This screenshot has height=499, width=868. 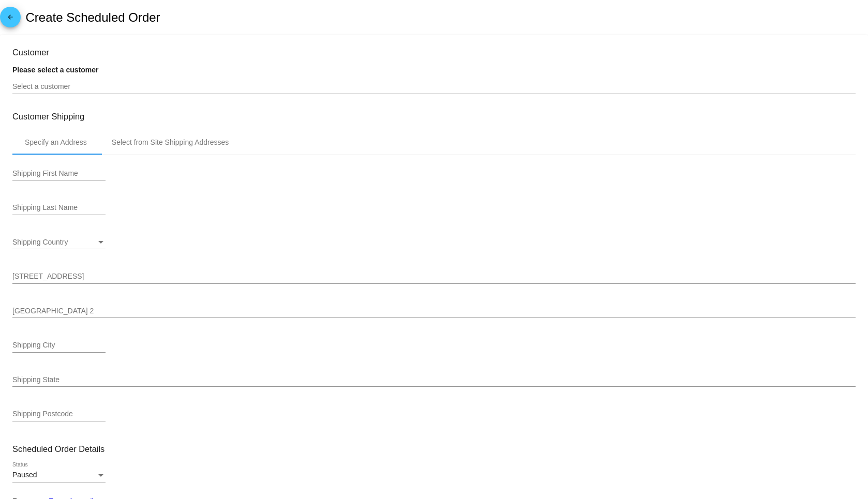 What do you see at coordinates (93, 18) in the screenshot?
I see `h2: Create Scheduled Order` at bounding box center [93, 18].